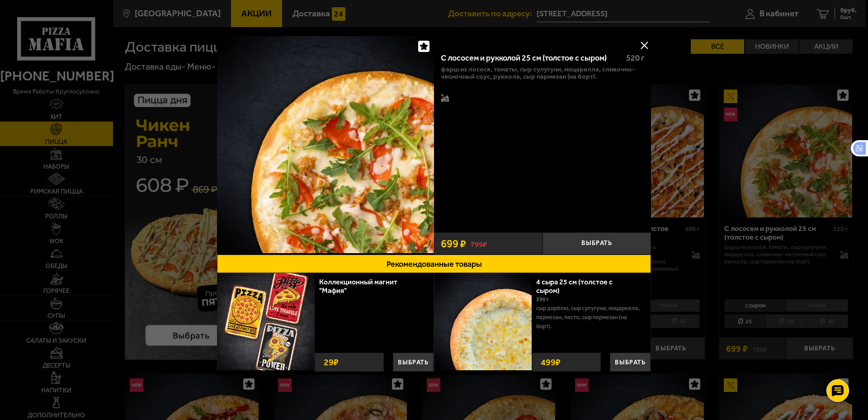 The width and height of the screenshot is (868, 420). Describe the element at coordinates (543, 73) in the screenshot. I see `p: фарш из лосося, томаты, сыр сулугуни, моцарелла, сливочно-чесночный соус, руккола, сыр пармезан (...` at that location.